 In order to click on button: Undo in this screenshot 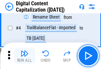, I will do `click(46, 55)`.